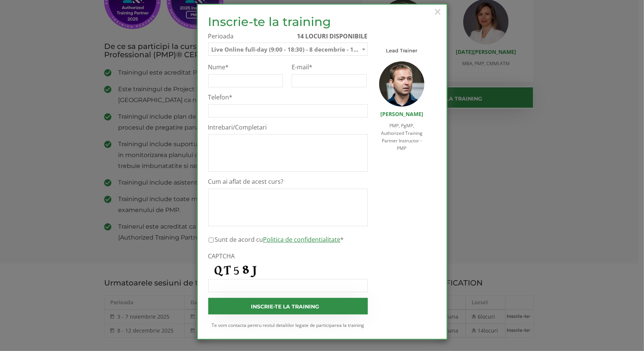  What do you see at coordinates (288, 97) in the screenshot?
I see `label: Telefon` at bounding box center [288, 97].